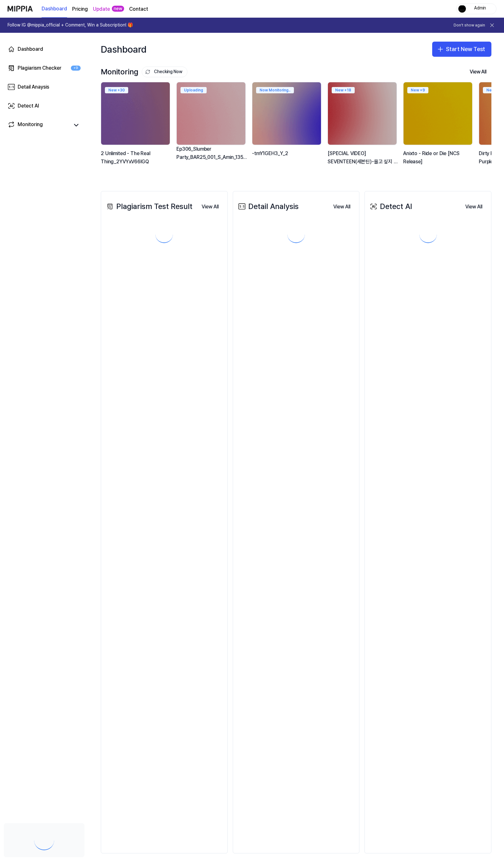 The width and height of the screenshot is (504, 866). What do you see at coordinates (287, 157) in the screenshot?
I see `div: -tmY1GEH3_Y_2` at bounding box center [287, 157].